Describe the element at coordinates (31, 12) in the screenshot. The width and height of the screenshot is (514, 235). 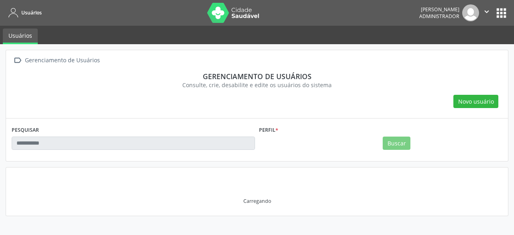
I see `span: Usuários` at that location.